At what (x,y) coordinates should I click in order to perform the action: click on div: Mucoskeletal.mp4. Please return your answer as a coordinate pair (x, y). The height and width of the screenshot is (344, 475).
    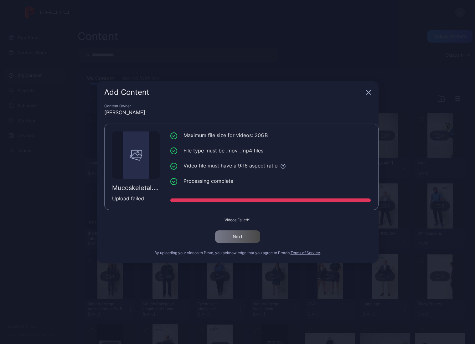
    Looking at the image, I should click on (136, 188).